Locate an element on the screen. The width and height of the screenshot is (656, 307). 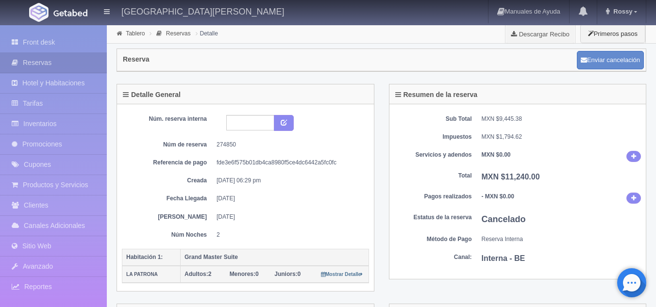
b: Cancelado is located at coordinates (503, 219).